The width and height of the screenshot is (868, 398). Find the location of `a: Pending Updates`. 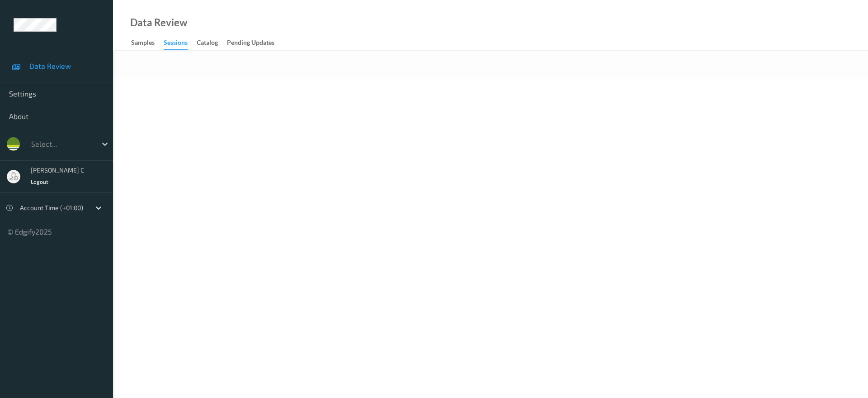

a: Pending Updates is located at coordinates (255, 43).